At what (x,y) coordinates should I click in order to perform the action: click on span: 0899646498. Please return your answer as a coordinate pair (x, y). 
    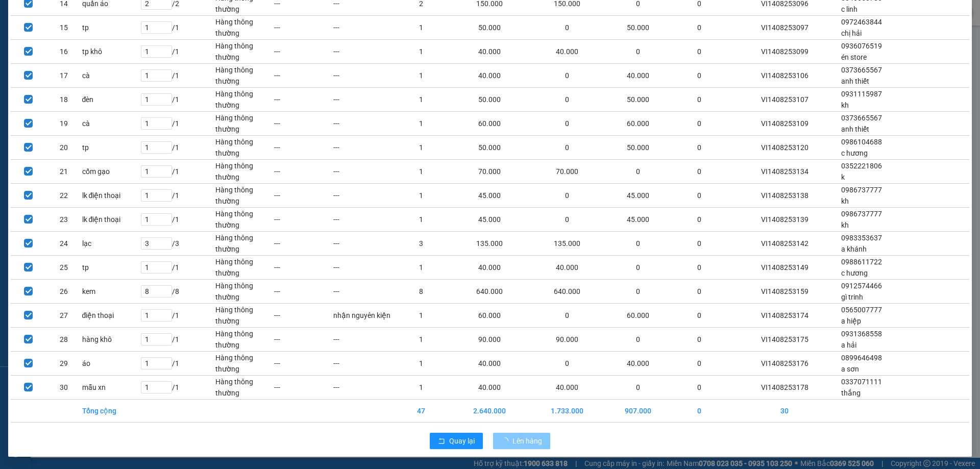
    Looking at the image, I should click on (862, 357).